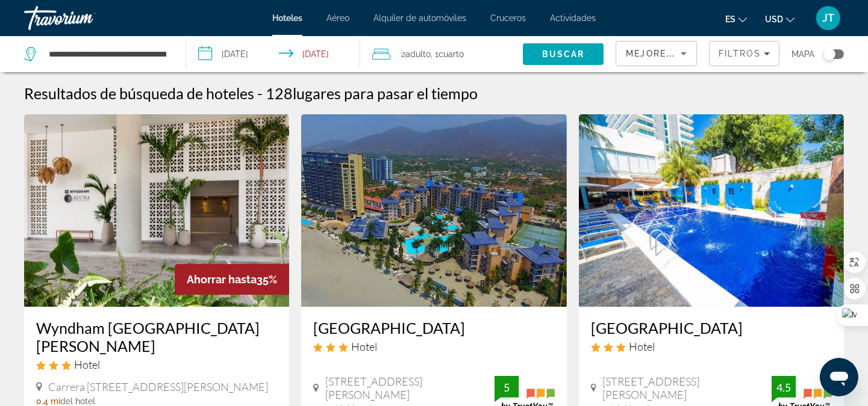 The height and width of the screenshot is (406, 868). Describe the element at coordinates (740, 54) in the screenshot. I see `span: Filtros` at that location.